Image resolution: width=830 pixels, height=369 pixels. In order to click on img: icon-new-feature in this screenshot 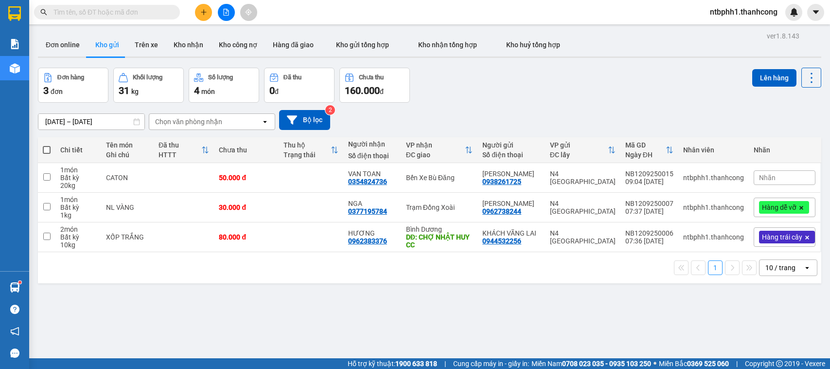, I will do `click(794, 12)`.